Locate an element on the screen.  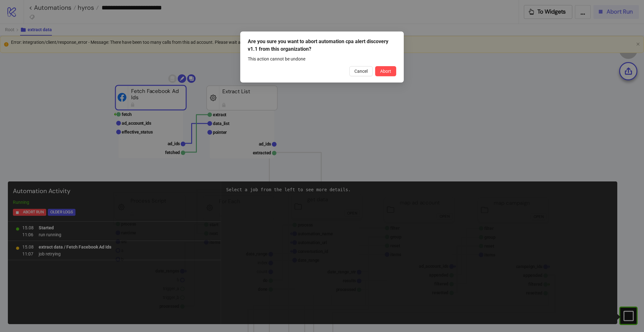
button: Abort is located at coordinates (386, 71).